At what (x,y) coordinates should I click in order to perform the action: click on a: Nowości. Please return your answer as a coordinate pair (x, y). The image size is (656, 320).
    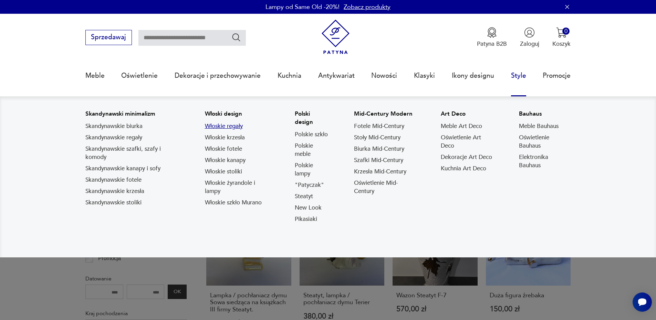
    Looking at the image, I should click on (384, 76).